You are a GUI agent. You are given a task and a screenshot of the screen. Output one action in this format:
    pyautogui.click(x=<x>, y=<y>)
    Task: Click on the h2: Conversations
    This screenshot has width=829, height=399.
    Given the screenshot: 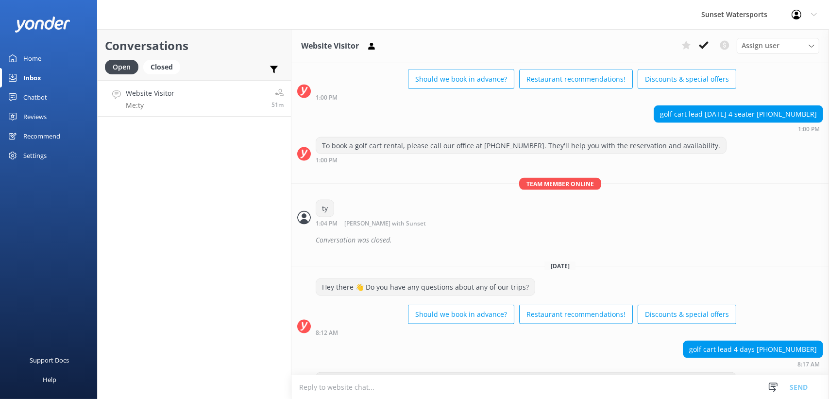 What is the action you would take?
    pyautogui.click(x=194, y=46)
    